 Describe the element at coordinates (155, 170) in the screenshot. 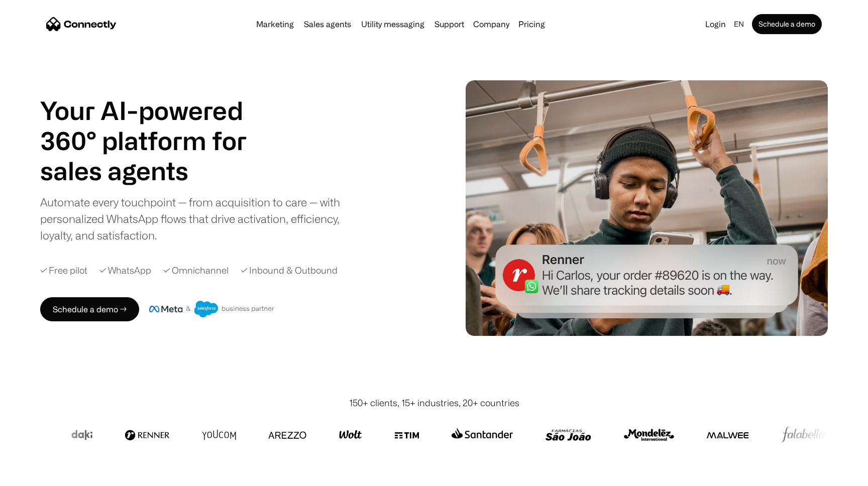

I see `div: 1 of 4` at that location.